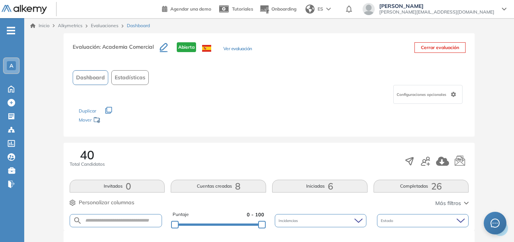  What do you see at coordinates (218, 186) in the screenshot?
I see `button: Cuentas creadas8` at bounding box center [218, 186].